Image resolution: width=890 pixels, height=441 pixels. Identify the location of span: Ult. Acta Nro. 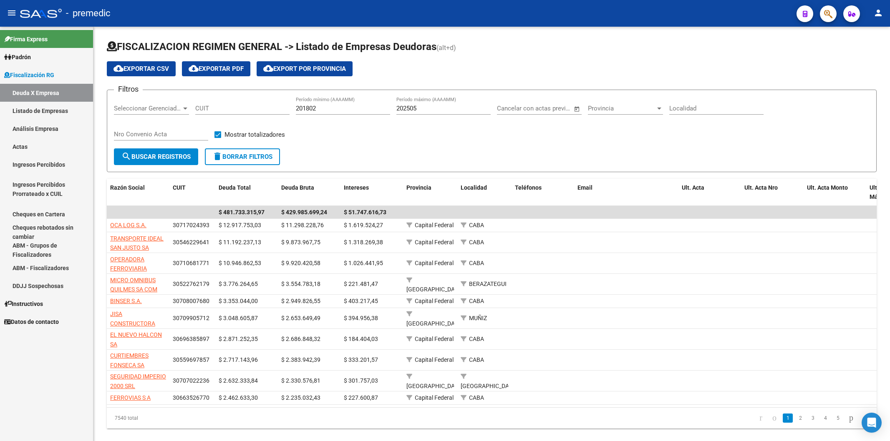
(761, 188).